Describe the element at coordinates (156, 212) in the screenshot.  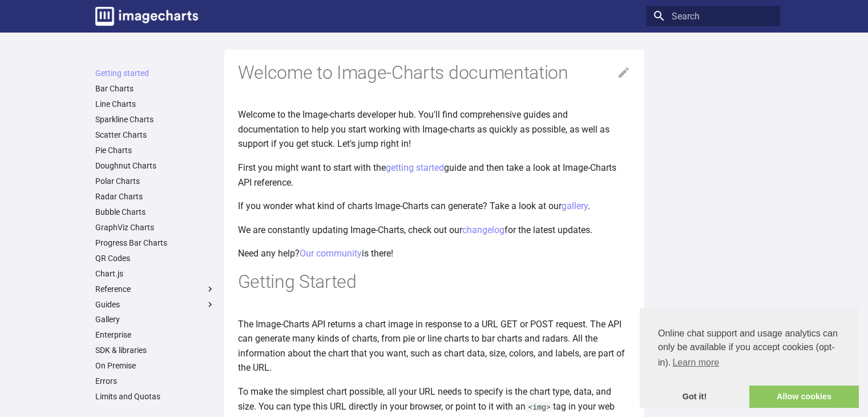
I see `a: Bubble Charts` at that location.